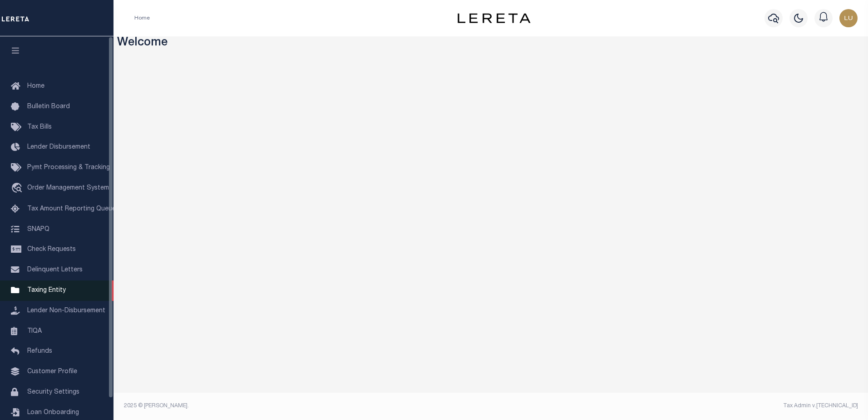 The height and width of the screenshot is (420, 868). I want to click on span: TIQA, so click(34, 331).